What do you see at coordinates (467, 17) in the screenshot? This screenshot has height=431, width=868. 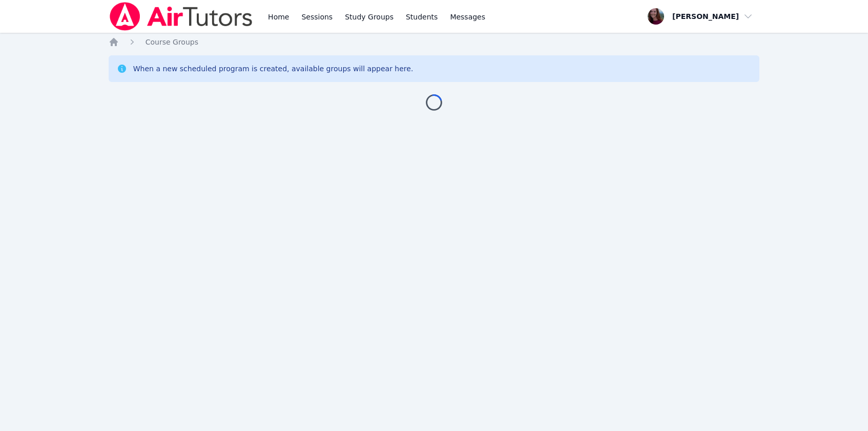 I see `span: Messages` at bounding box center [467, 17].